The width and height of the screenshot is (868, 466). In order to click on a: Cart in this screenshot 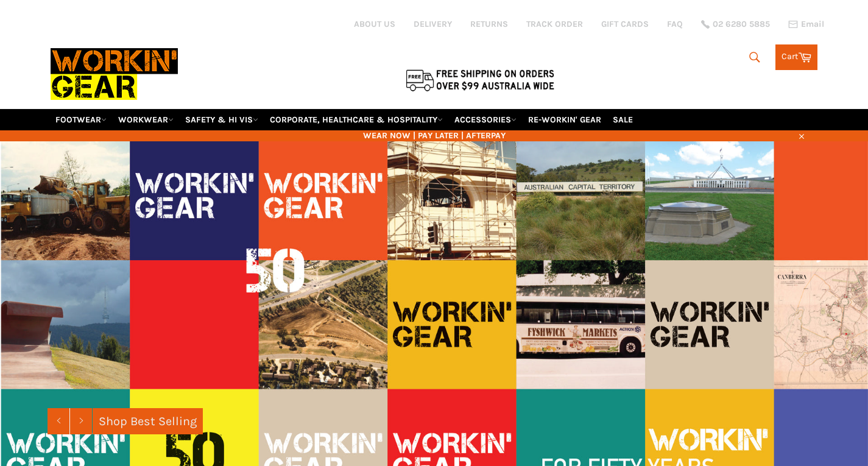, I will do `click(796, 58)`.